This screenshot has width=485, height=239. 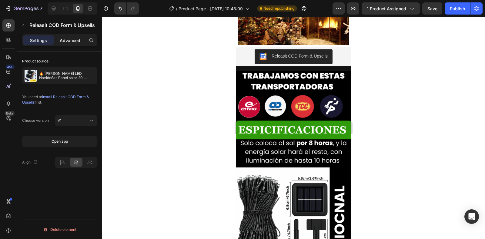 I want to click on img: product feature img, so click(x=31, y=76).